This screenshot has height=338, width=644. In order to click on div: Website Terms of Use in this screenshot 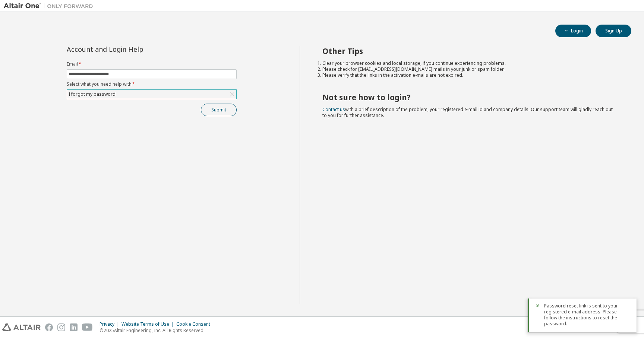, I will do `click(149, 324)`.